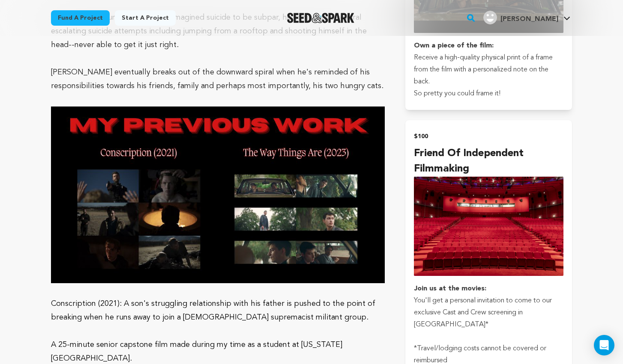 The height and width of the screenshot is (364, 623). I want to click on h2: $100, so click(488, 137).